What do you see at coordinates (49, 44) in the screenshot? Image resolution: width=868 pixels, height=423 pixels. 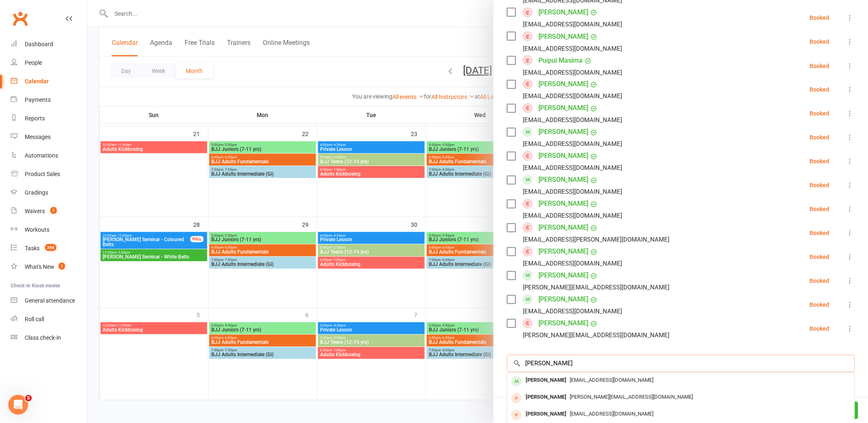 I see `a: Dashboard` at bounding box center [49, 44].